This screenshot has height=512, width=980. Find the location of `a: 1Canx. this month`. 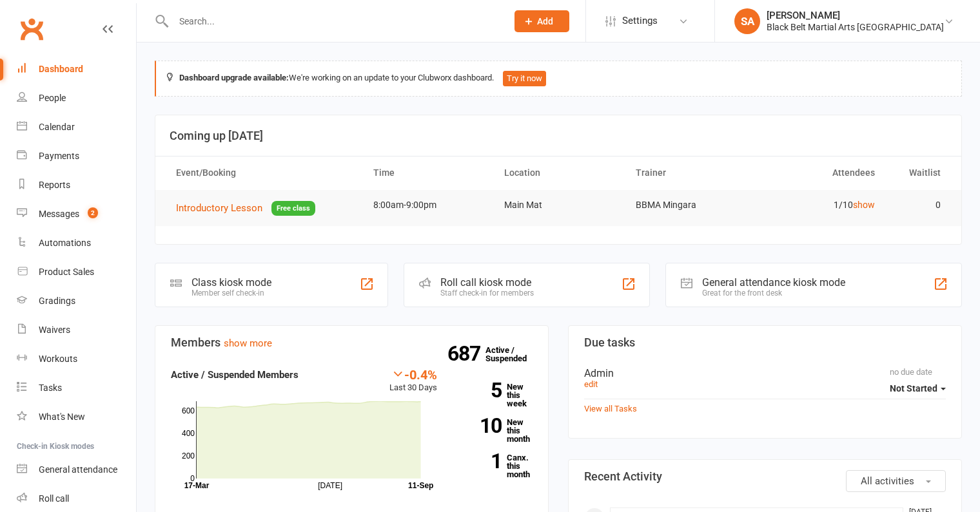

a: 1Canx. this month is located at coordinates (495, 466).